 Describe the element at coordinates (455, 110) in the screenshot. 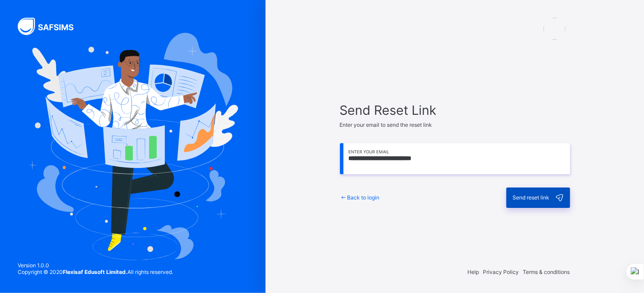

I see `span: Send Reset Link` at that location.